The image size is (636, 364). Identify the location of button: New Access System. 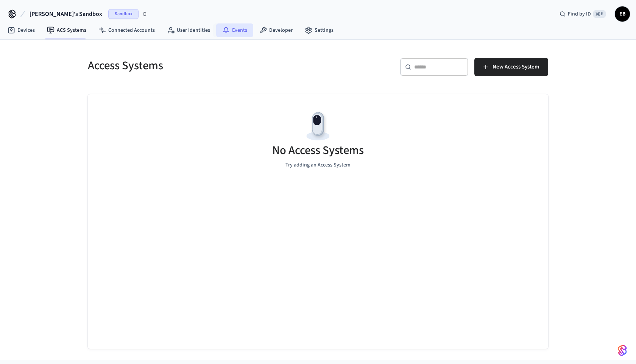
(511, 67).